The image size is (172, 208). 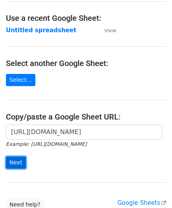 I want to click on strong: Untitled spreadsheet, so click(x=41, y=30).